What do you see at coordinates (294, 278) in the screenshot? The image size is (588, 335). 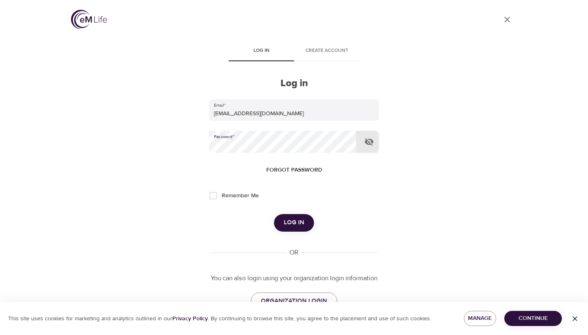 I see `p: You can also login using your organization login information` at bounding box center [294, 278].